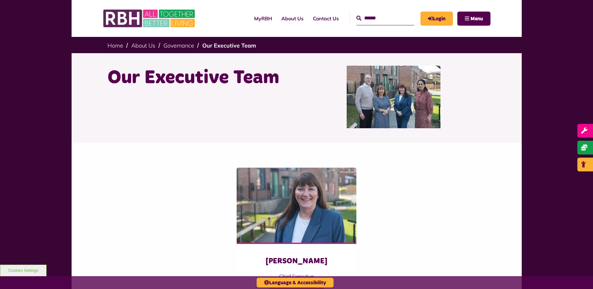 This screenshot has height=289, width=593. Describe the element at coordinates (326, 18) in the screenshot. I see `a: Contact Us` at that location.